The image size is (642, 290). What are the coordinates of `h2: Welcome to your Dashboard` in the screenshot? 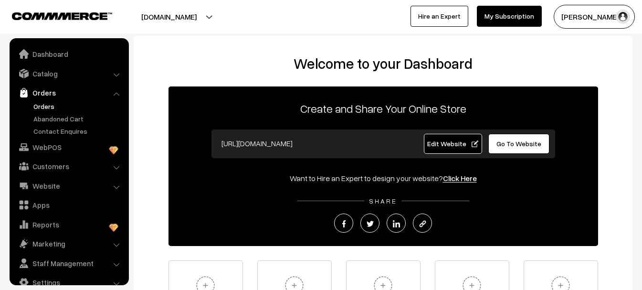 It's located at (383, 63).